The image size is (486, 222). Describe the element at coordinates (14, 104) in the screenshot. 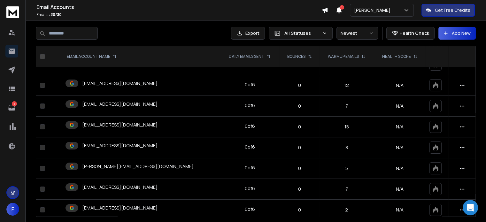

I see `p: 8` at that location.